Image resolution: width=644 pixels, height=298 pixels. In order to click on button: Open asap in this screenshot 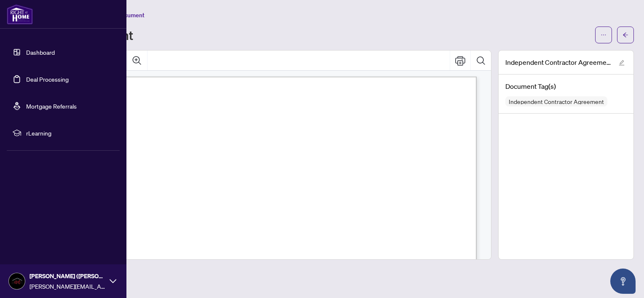, I will do `click(623, 281)`.